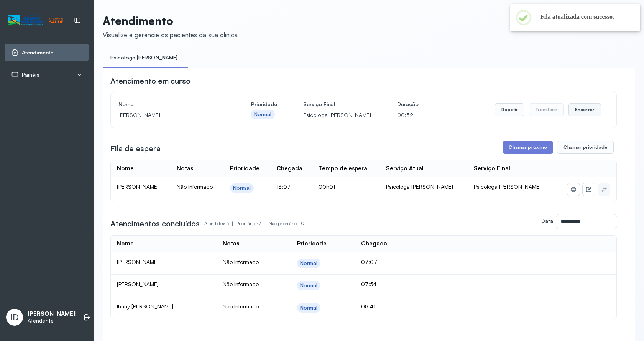  What do you see at coordinates (135, 149) in the screenshot?
I see `h3: Fila de espera` at bounding box center [135, 149].